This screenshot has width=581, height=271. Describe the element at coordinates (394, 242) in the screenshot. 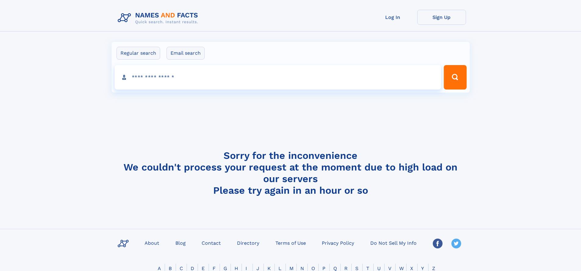

I see `a: Do Not Sell My Info` at that location.